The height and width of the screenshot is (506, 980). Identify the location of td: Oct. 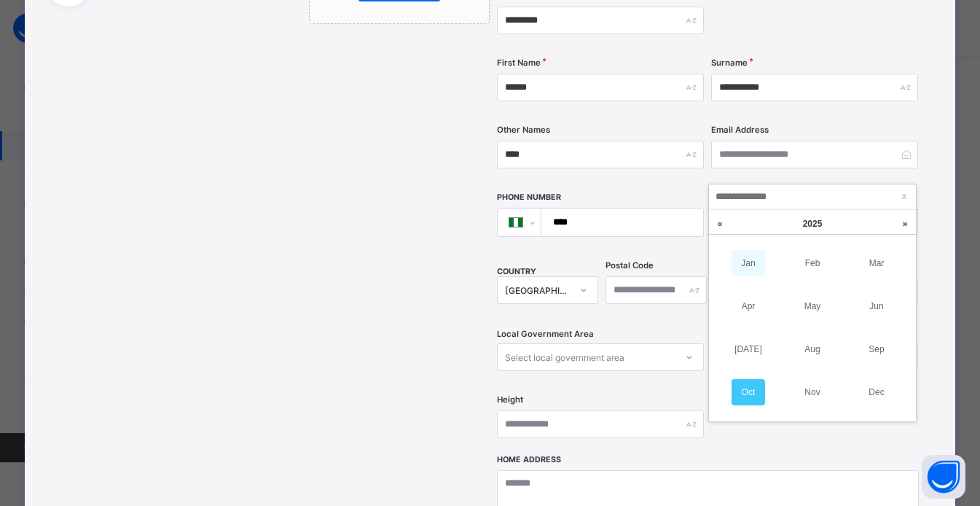
(748, 392).